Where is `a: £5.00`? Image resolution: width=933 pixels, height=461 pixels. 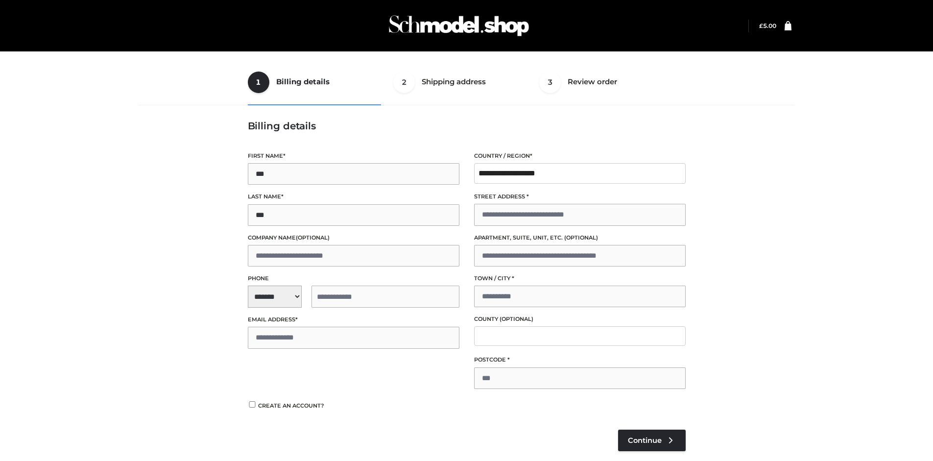 a: £5.00 is located at coordinates (768, 25).